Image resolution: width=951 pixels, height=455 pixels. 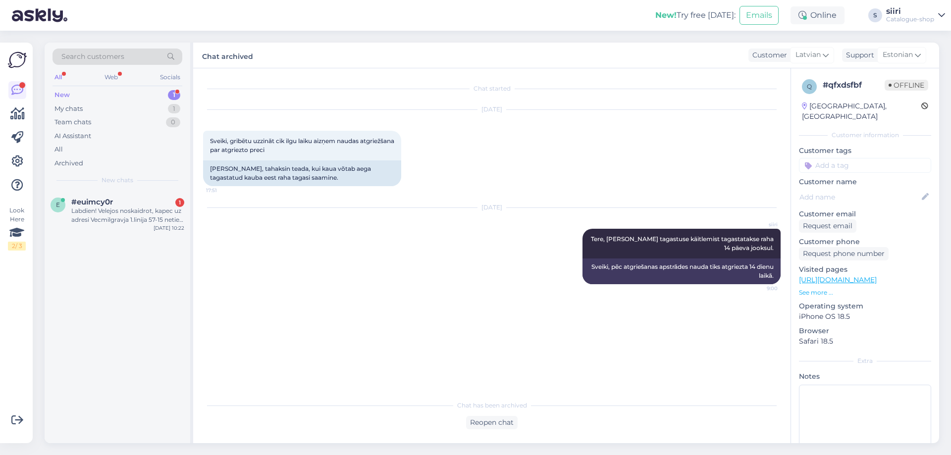 I want to click on b: New!, so click(x=666, y=15).